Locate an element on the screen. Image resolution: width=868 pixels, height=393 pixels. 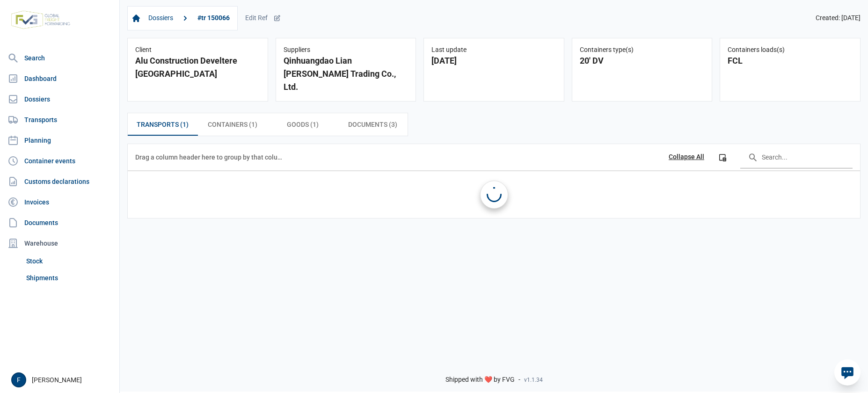
div: Client is located at coordinates (198, 50).